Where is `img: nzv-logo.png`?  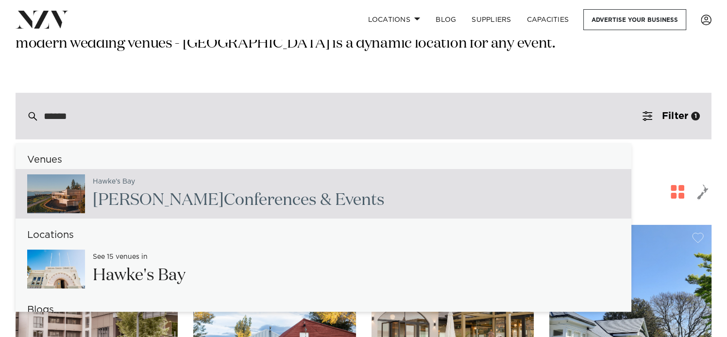 img: nzv-logo.png is located at coordinates (42, 19).